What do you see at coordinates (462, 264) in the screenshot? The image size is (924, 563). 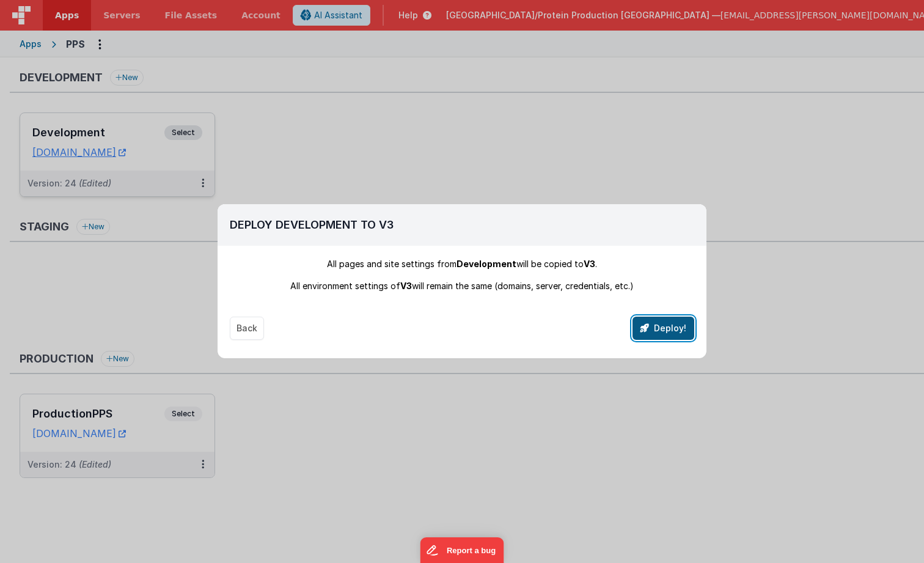 I see `div: All pages and site settings from will be copied to .` at bounding box center [462, 264].